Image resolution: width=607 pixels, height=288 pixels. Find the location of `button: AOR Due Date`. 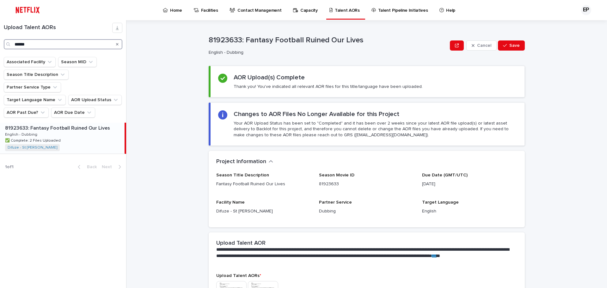

button: AOR Due Date is located at coordinates (73, 113).